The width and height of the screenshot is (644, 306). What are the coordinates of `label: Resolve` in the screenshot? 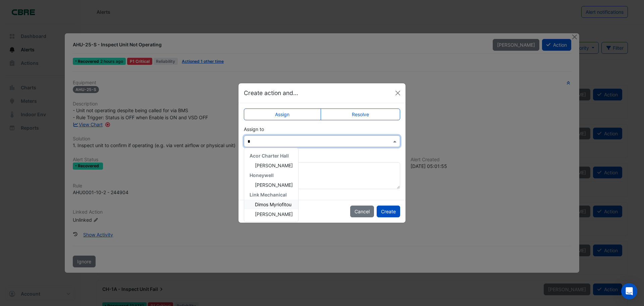 It's located at (361, 114).